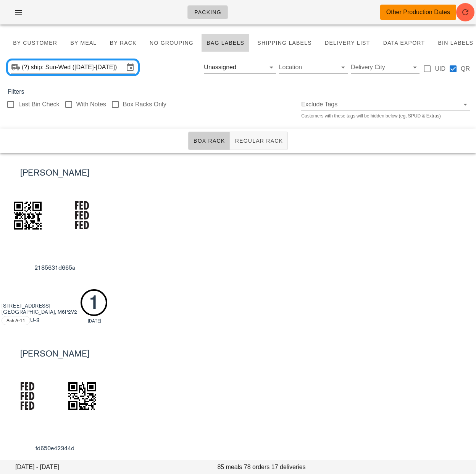 The image size is (476, 474). I want to click on label: UID, so click(440, 69).